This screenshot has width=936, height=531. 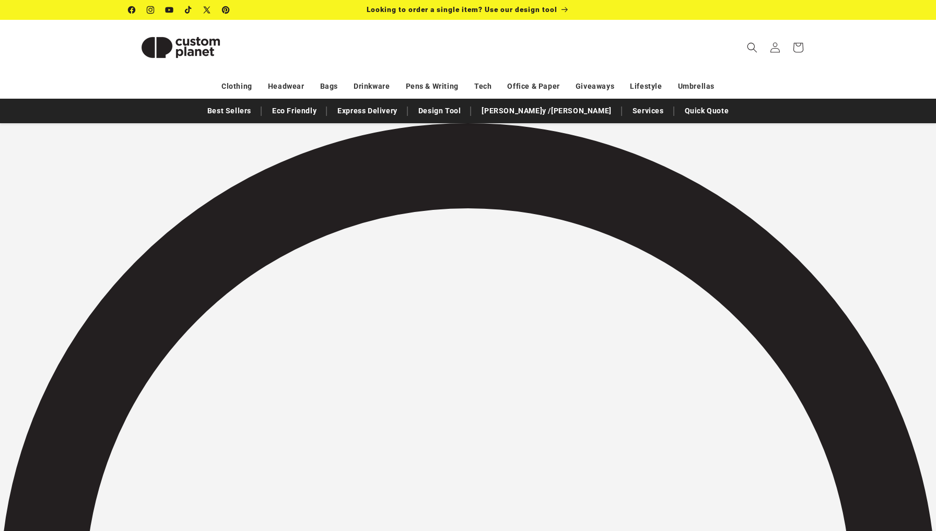 What do you see at coordinates (229, 111) in the screenshot?
I see `a: Best Sellers` at bounding box center [229, 111].